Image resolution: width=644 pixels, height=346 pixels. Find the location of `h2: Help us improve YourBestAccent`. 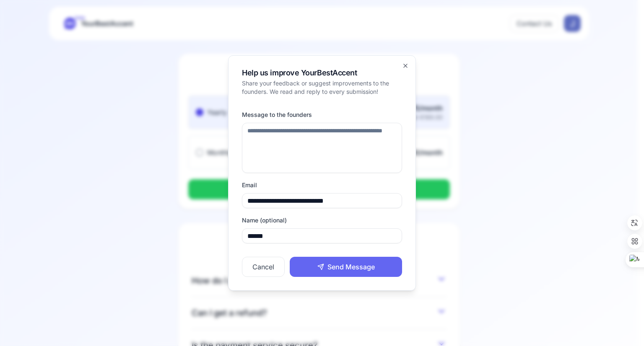

h2: Help us improve YourBestAccent is located at coordinates (322, 73).